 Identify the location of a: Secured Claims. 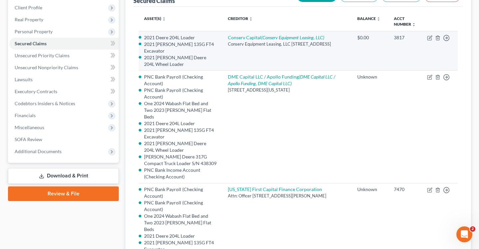
(64, 44).